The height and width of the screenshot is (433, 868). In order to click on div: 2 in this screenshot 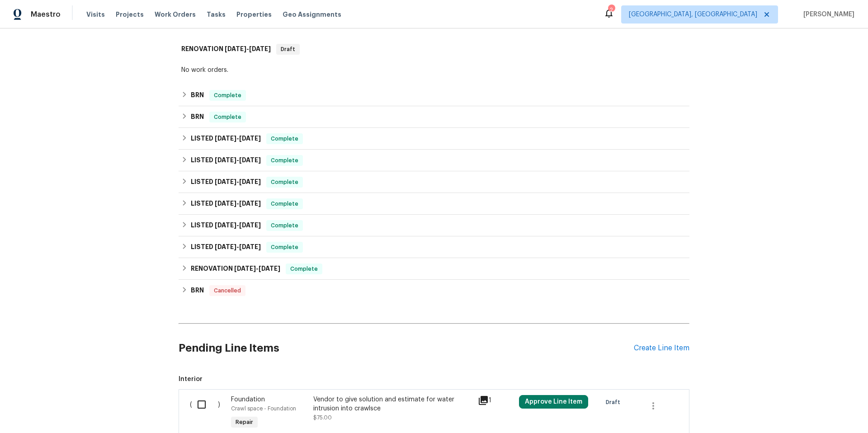, I will do `click(611, 10)`.